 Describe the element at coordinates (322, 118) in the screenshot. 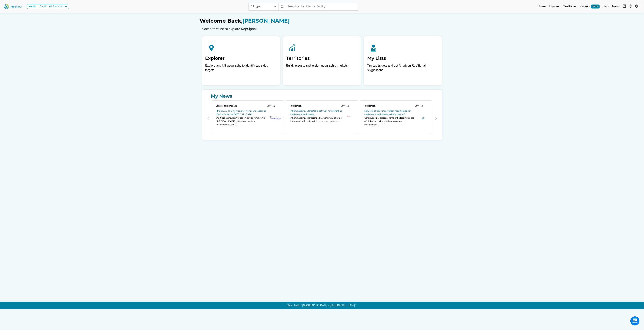

I see `div: 1` at that location.